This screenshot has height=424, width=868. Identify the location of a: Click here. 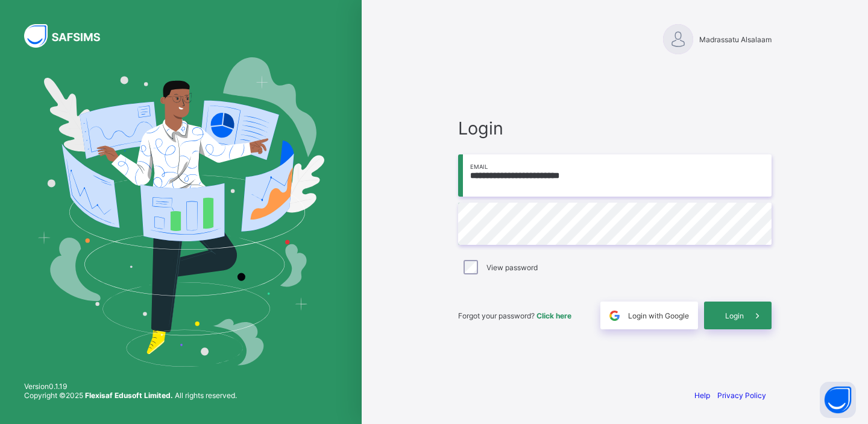
(554, 315).